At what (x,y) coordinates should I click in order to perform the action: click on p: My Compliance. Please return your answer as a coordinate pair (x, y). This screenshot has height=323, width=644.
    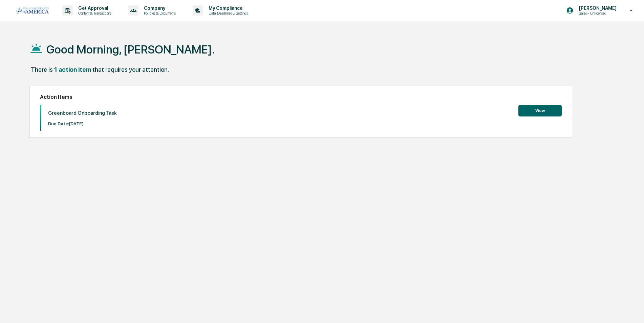
    Looking at the image, I should click on (227, 8).